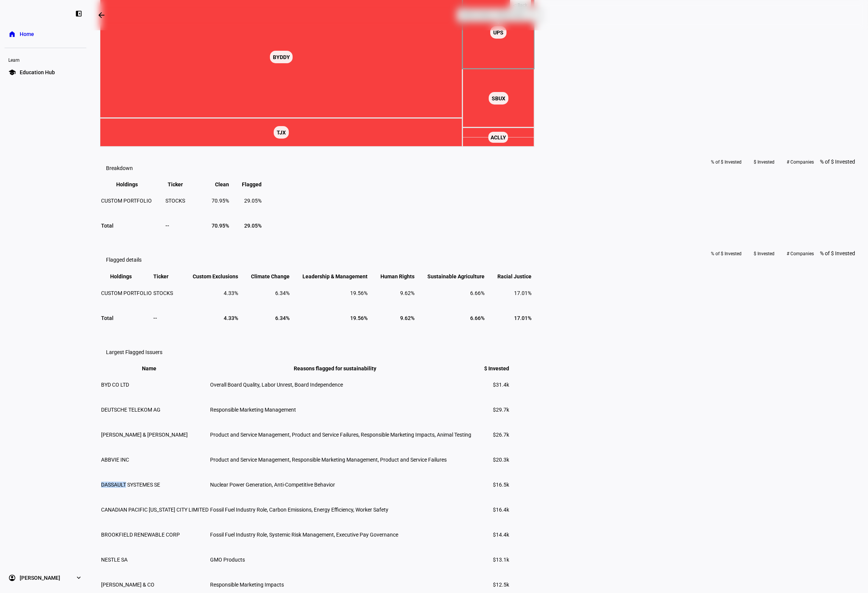  What do you see at coordinates (247, 584) in the screenshot?
I see `span: Responsible Marketing Impacts` at bounding box center [247, 584].